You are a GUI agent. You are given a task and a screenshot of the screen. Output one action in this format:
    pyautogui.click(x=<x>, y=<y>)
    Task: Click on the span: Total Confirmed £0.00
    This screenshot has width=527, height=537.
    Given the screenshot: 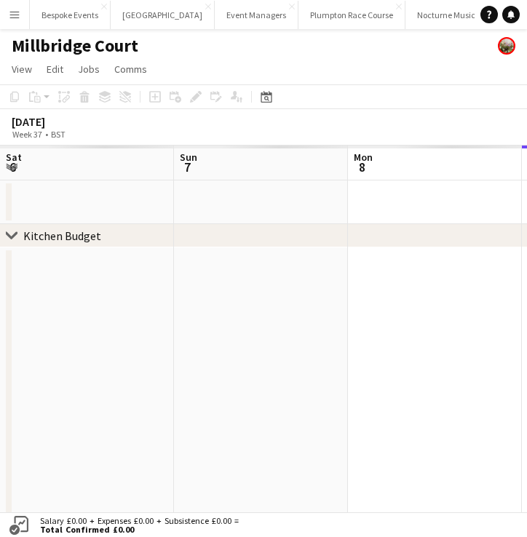 What is the action you would take?
    pyautogui.click(x=139, y=530)
    